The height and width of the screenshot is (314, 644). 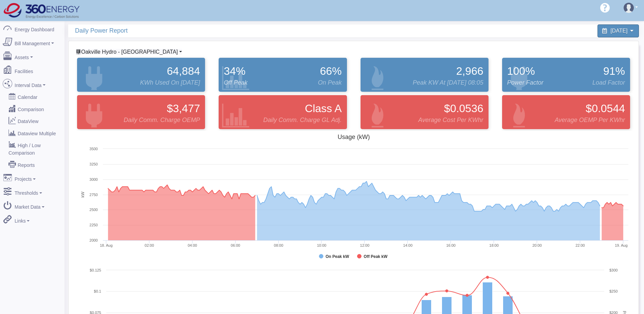 I want to click on text: 04:00, so click(x=192, y=245).